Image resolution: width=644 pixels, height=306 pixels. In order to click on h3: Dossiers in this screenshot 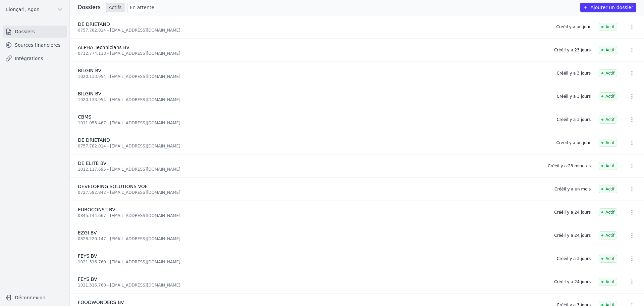, I will do `click(89, 7)`.